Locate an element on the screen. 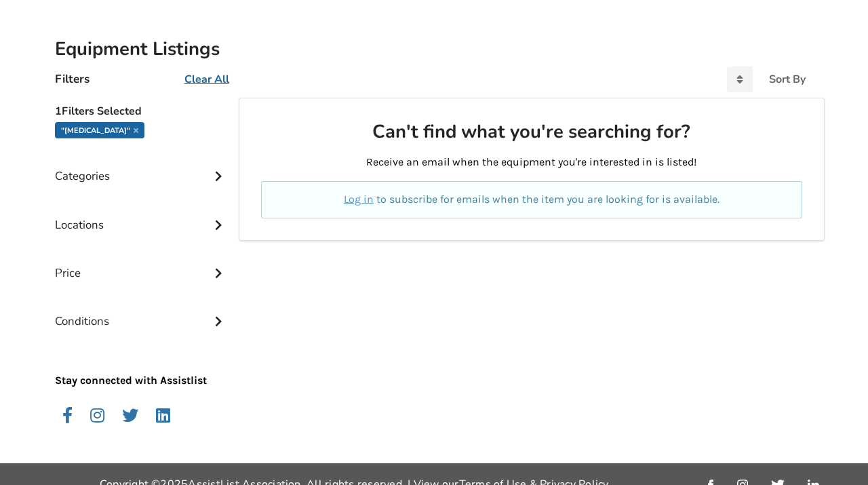 The height and width of the screenshot is (485, 868). h5: 1 Filters Selected is located at coordinates (142, 110).